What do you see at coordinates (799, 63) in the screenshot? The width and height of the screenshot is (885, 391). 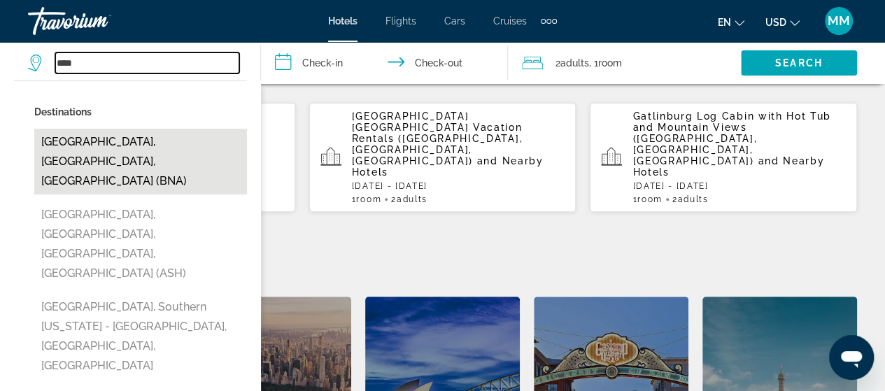 I see `button: Search` at bounding box center [799, 63].